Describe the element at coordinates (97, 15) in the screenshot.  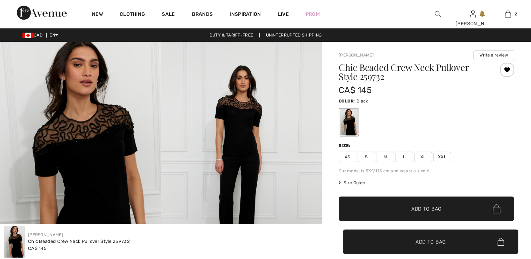
I see `a: New` at that location.